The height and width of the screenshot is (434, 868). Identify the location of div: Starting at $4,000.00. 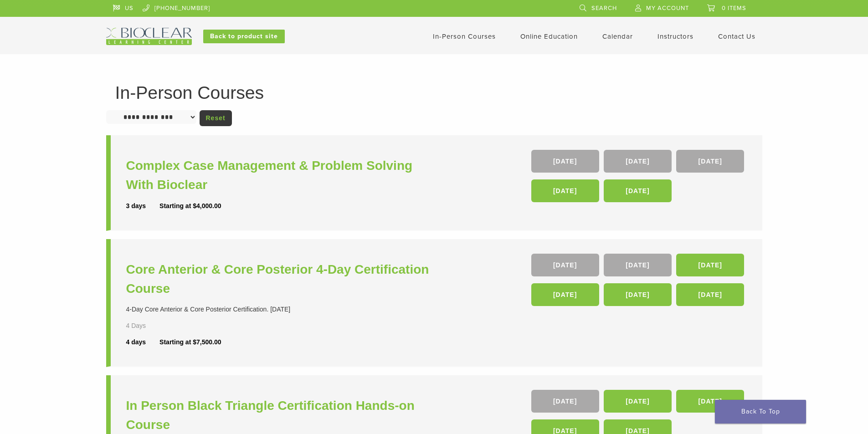
(190, 206).